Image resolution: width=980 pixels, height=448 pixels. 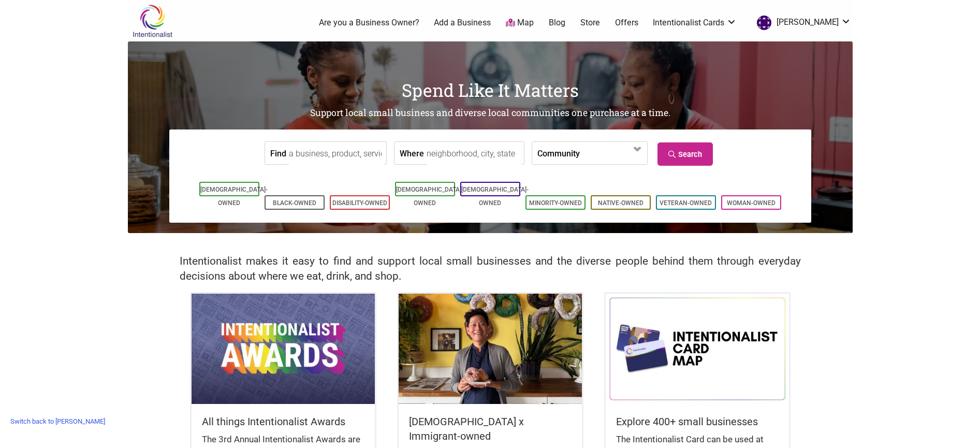 What do you see at coordinates (295, 203) in the screenshot?
I see `a: Black-Owned` at bounding box center [295, 203].